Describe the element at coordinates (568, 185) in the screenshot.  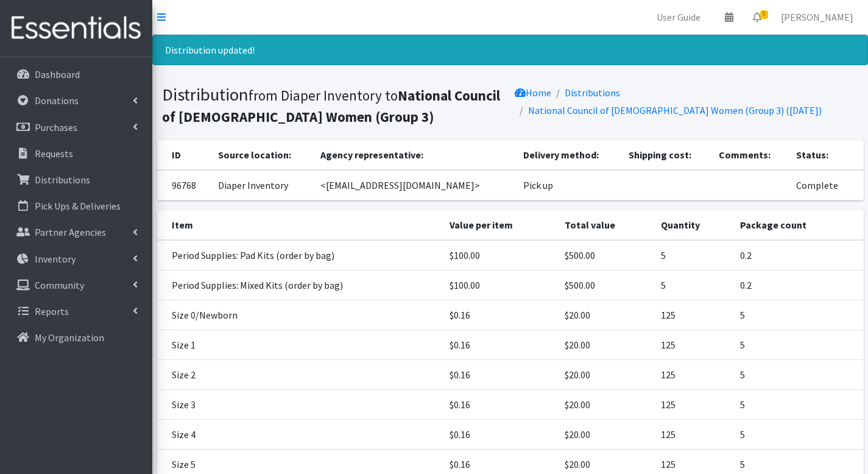
I see `td: Pick up` at that location.